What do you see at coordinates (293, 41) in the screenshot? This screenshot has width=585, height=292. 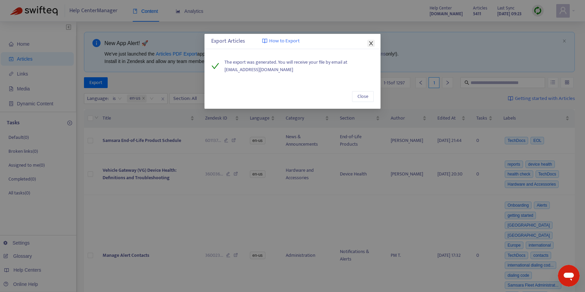 I see `div: Export Articles` at bounding box center [293, 41].